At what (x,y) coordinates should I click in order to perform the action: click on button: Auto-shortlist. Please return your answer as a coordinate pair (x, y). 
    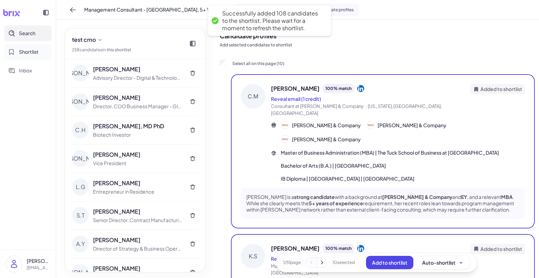
    Looking at the image, I should click on (443, 262).